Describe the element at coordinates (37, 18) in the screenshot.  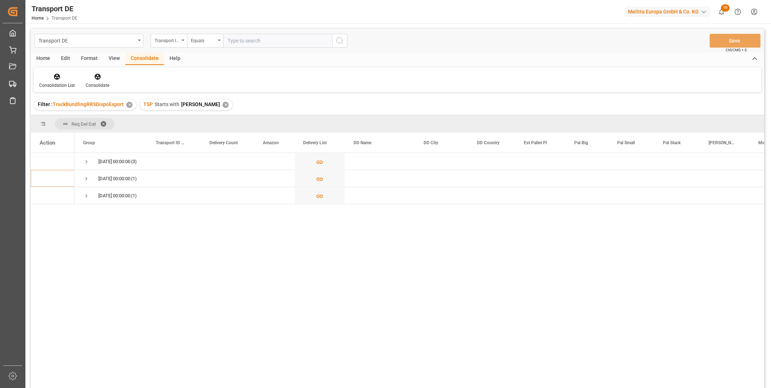
I see `a: Home` at that location.